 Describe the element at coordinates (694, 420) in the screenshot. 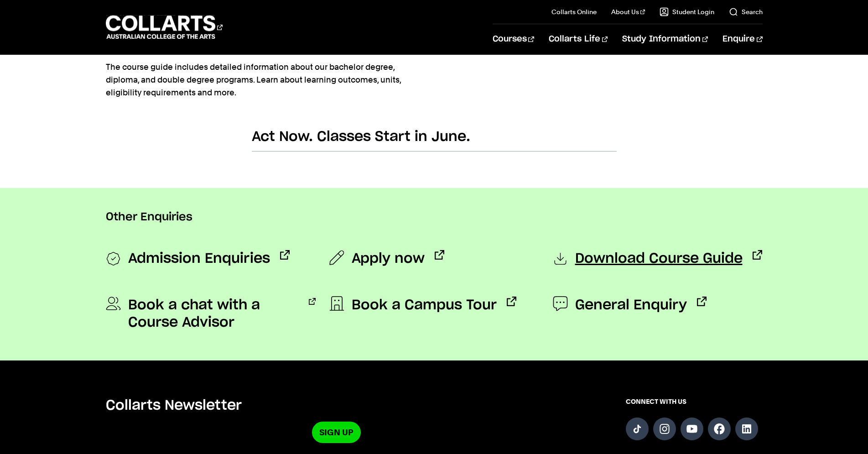

I see `div: Connect with us on social media` at that location.